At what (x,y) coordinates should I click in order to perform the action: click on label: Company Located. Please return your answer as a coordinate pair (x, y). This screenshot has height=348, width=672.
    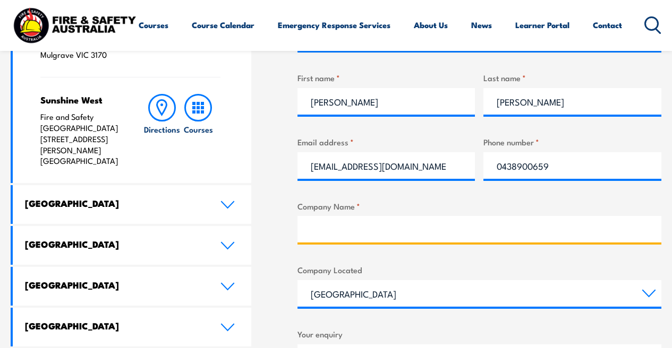
    Looking at the image, I should click on (479, 270).